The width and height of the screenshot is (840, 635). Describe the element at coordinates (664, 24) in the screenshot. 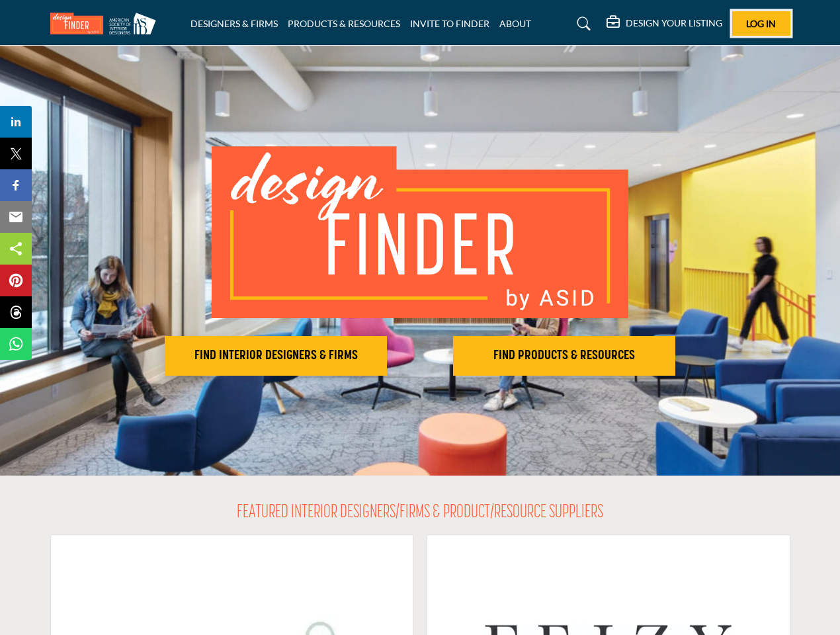

I see `div: DESIGN YOUR LISTING` at that location.